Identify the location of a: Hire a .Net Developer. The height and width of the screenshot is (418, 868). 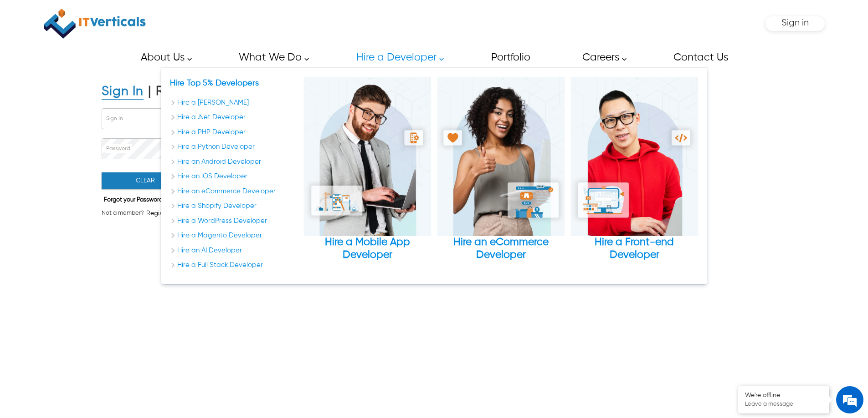
(234, 118).